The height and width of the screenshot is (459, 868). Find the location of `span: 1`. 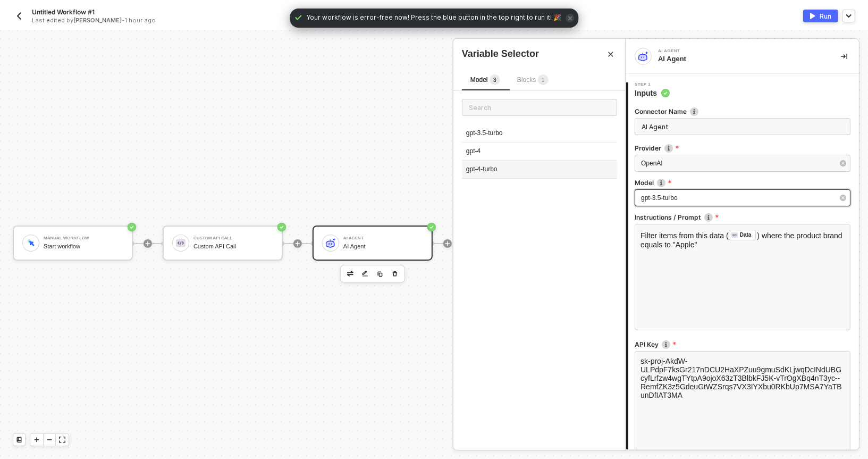

span: 1 is located at coordinates (543, 79).